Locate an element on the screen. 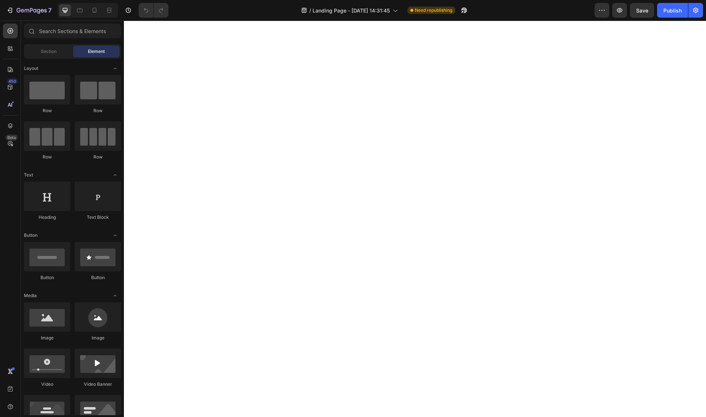 This screenshot has height=417, width=706. span: Text is located at coordinates (28, 175).